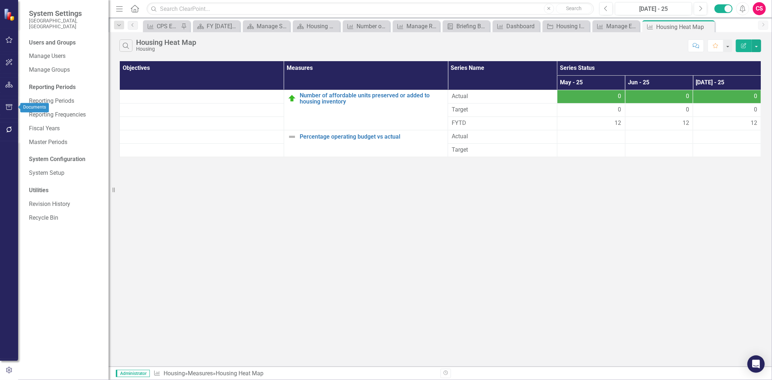 This screenshot has height=380, width=772. Describe the element at coordinates (65, 173) in the screenshot. I see `a: System Setup` at that location.